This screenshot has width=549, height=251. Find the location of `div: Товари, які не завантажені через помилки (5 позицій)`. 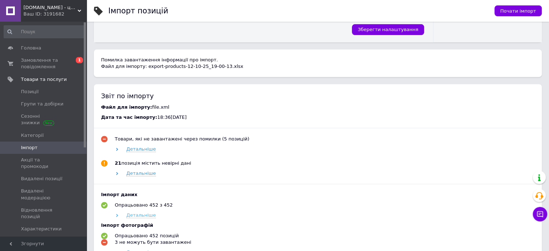

div: Товари, які не завантажені через помилки (5 позицій) is located at coordinates (182, 139).